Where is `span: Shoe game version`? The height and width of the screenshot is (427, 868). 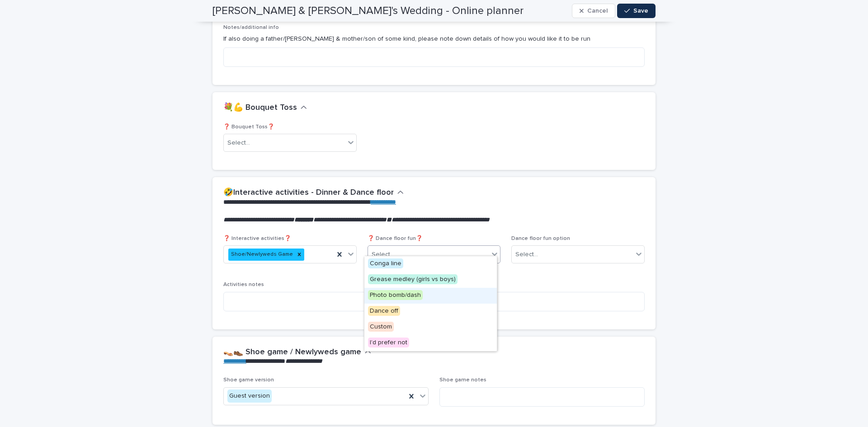
span: Shoe game version is located at coordinates (249, 380).